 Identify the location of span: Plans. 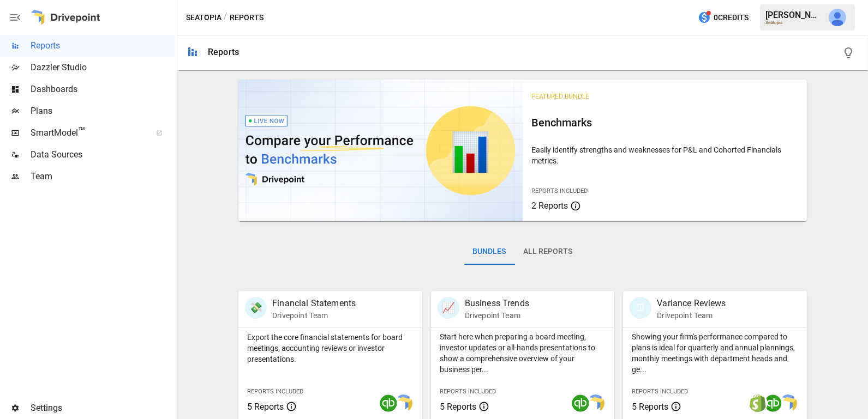
(103, 111).